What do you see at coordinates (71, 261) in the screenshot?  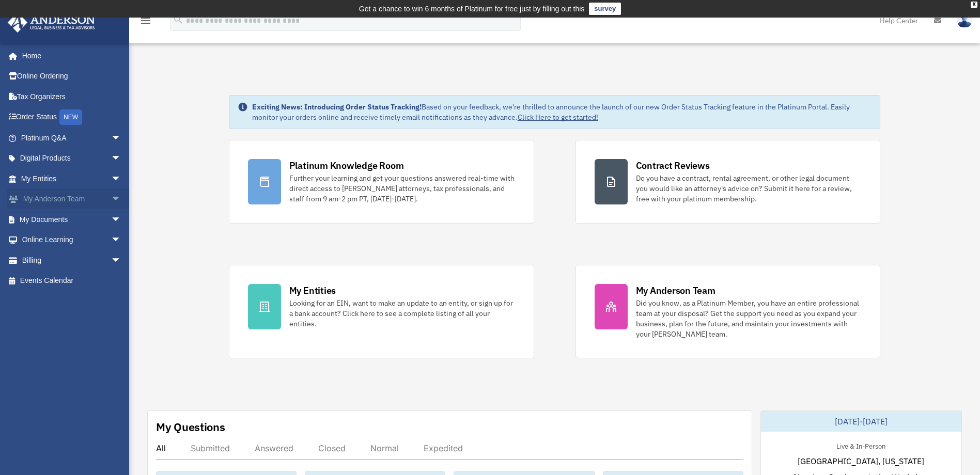 I see `a: Billingarrow_drop_down` at bounding box center [71, 261].